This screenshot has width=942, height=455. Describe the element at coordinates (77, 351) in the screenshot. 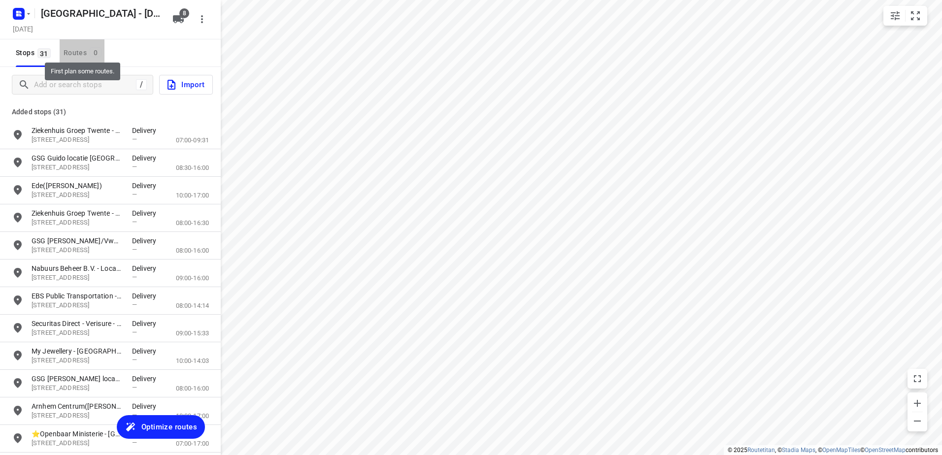

I see `p: My Jewellery - Arnhem(Storemanager Arnhem)` at that location.